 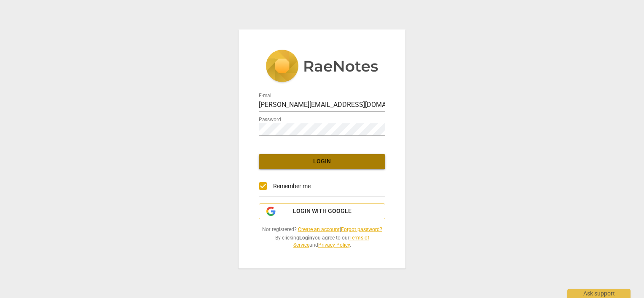 What do you see at coordinates (292, 186) in the screenshot?
I see `span: Remember me` at bounding box center [292, 186].